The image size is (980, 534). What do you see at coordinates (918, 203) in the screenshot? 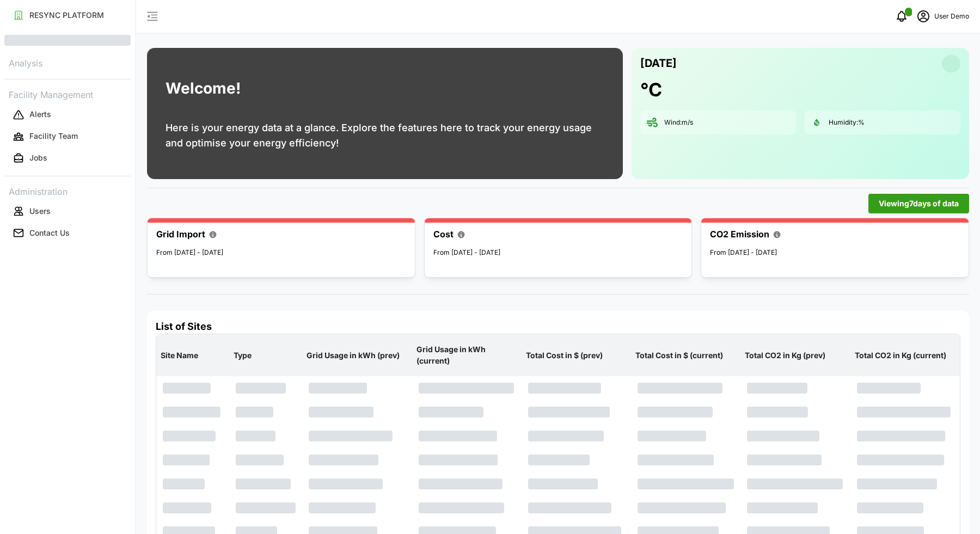
I see `button: Viewing7days of data` at bounding box center [918, 203].